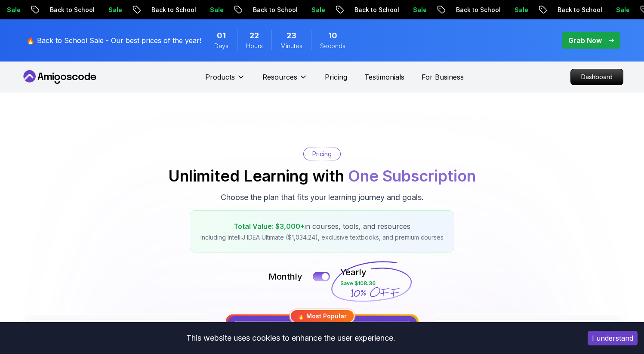  What do you see at coordinates (336, 77) in the screenshot?
I see `a: Pricing` at bounding box center [336, 77].